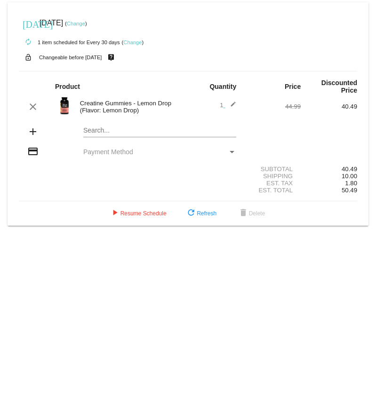 The image size is (376, 402). What do you see at coordinates (251, 214) in the screenshot?
I see `span: Delete` at bounding box center [251, 214].